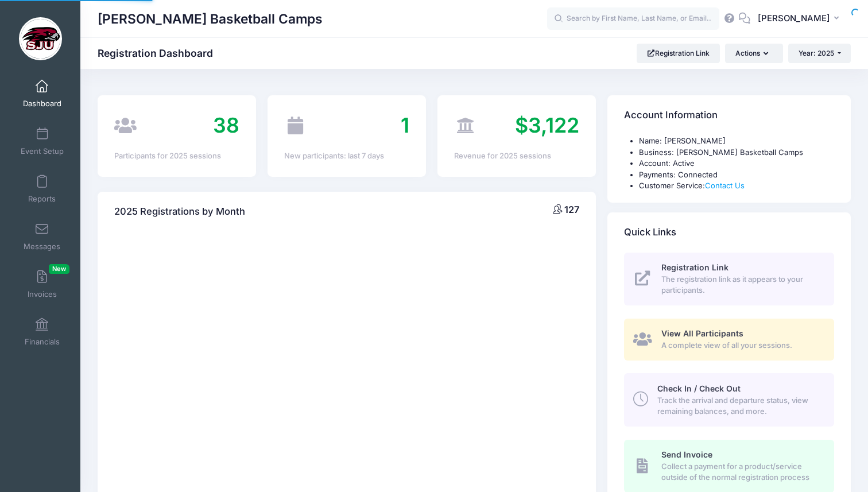  I want to click on a: Check In / Check Out Track the arrival and departure status, view remaining balances, and more., so click(729, 400).